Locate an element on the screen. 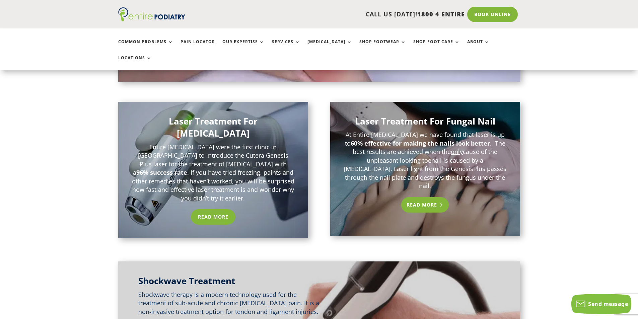 This screenshot has width=638, height=319. a: Shop Foot Care is located at coordinates (436, 47).